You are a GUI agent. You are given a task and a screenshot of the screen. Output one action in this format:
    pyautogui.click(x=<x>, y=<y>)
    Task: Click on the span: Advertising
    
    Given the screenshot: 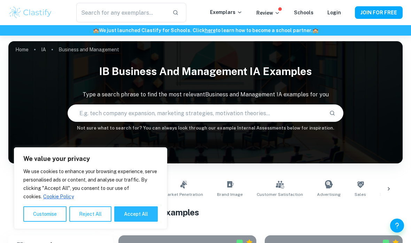 What is the action you would take?
    pyautogui.click(x=329, y=194)
    